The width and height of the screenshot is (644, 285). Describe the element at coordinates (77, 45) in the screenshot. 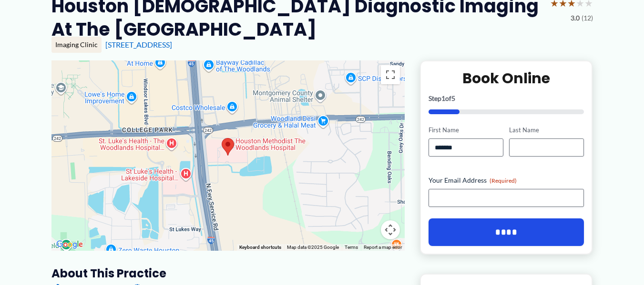

I see `div: Imaging Clinic` at that location.